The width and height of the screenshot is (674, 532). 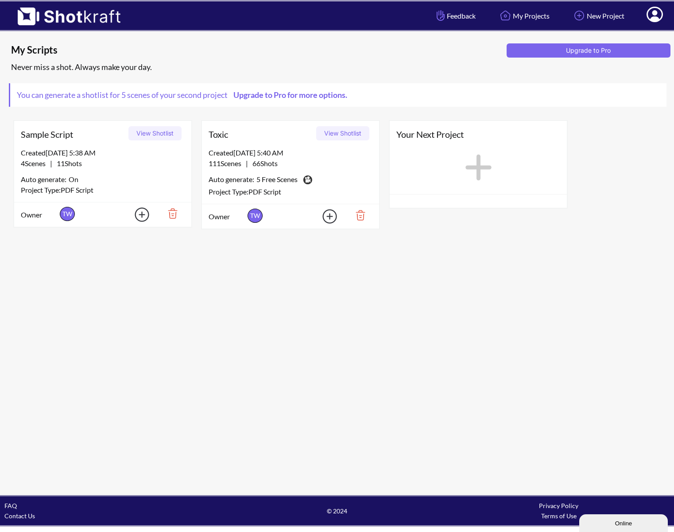 I want to click on span: My Scripts, so click(x=257, y=50).